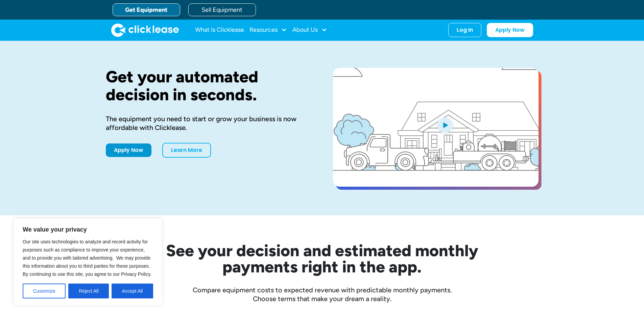 This screenshot has width=644, height=319. I want to click on div: The equipment you need to start or grow your business is now affordable with Clicklease., so click(209, 123).